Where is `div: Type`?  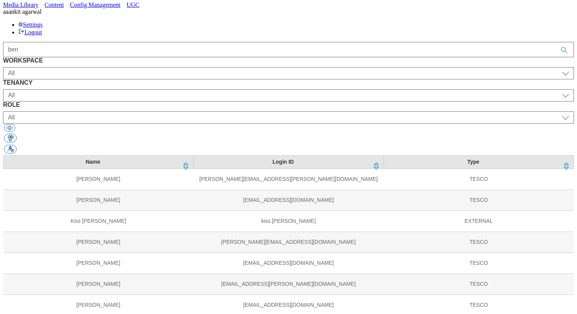 div: Type is located at coordinates (473, 162).